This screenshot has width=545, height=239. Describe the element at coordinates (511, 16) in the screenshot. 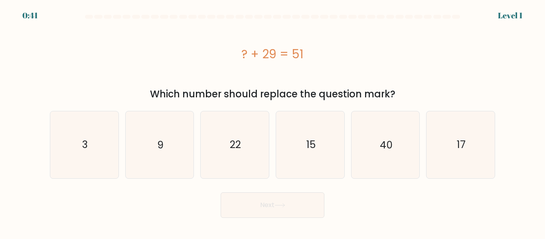

I see `div: Level 1` at that location.